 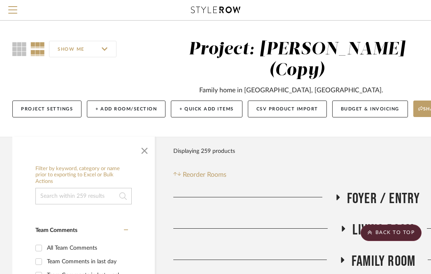 What do you see at coordinates (206, 109) in the screenshot?
I see `button: + Quick Add Items` at bounding box center [206, 109].